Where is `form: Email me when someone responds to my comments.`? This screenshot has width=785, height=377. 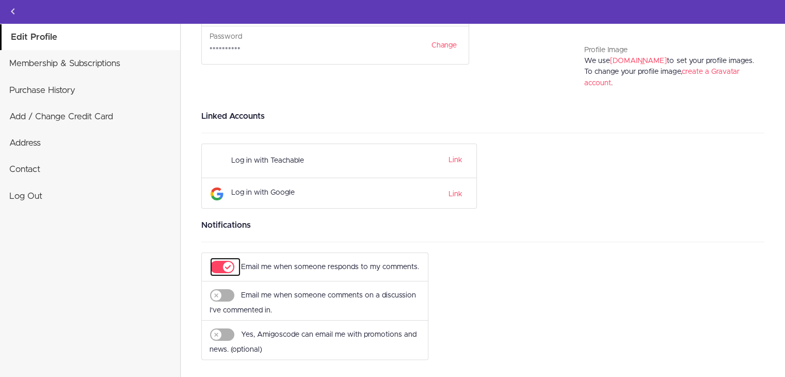 form: Email me when someone responds to my comments. is located at coordinates (315, 267).